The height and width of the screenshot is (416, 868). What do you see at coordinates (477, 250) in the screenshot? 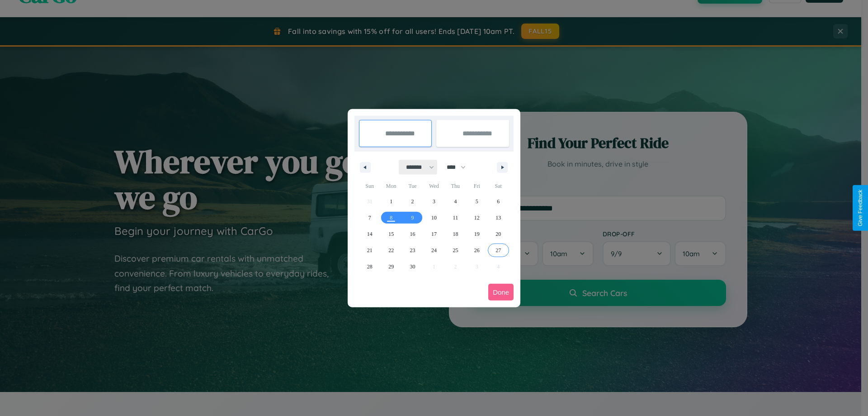
I see `span: 26` at bounding box center [477, 250].